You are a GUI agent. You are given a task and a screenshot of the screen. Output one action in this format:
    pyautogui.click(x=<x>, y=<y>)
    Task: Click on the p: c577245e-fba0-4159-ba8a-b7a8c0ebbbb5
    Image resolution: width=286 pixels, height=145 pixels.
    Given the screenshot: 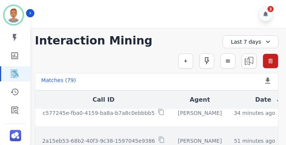 What is the action you would take?
    pyautogui.click(x=99, y=113)
    